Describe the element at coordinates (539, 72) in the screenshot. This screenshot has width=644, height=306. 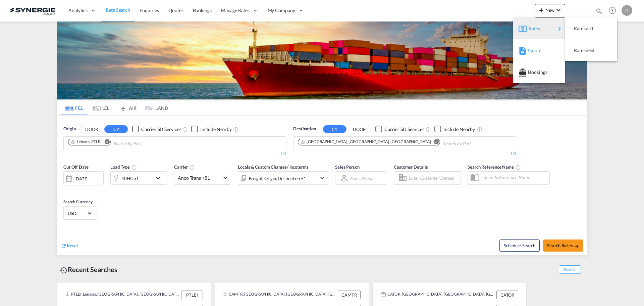
I see `div: Bookings` at that location.